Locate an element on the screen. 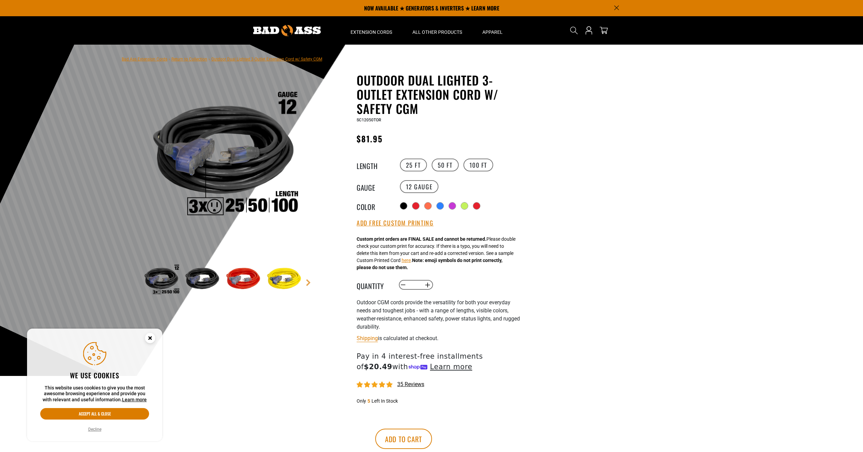 The image size is (863, 452). strong: Note: emoji symbols do not print correctly, please do not use them. is located at coordinates (429, 264).